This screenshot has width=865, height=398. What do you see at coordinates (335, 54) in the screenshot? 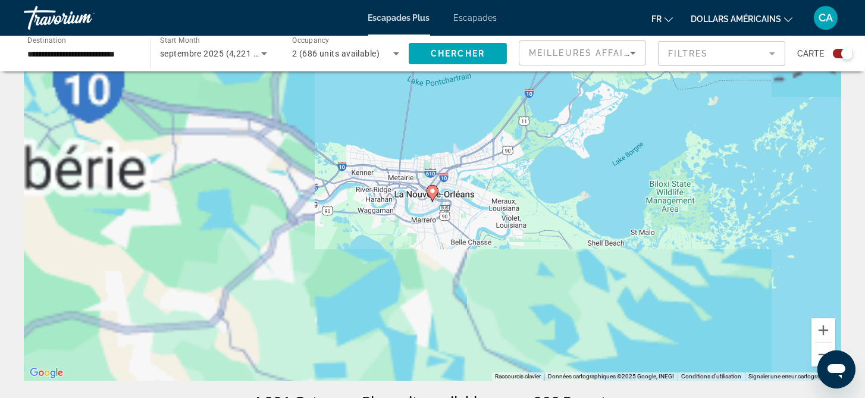
I see `span: 2 (686 units available)` at bounding box center [335, 54].